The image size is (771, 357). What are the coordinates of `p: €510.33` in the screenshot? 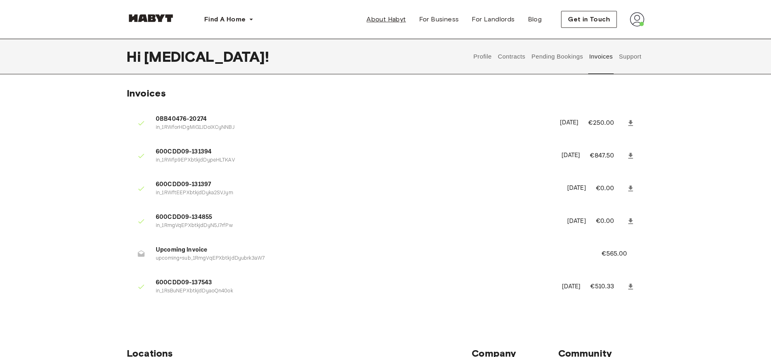 It's located at (607, 287).